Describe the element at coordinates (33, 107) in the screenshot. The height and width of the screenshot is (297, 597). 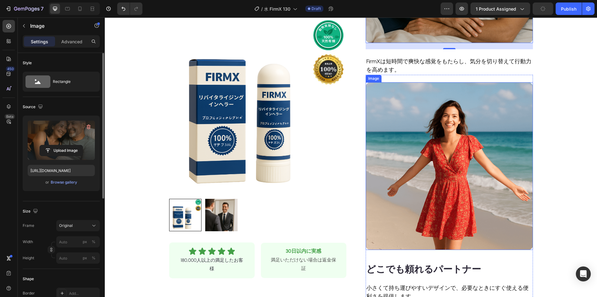
I see `div: Source` at that location.